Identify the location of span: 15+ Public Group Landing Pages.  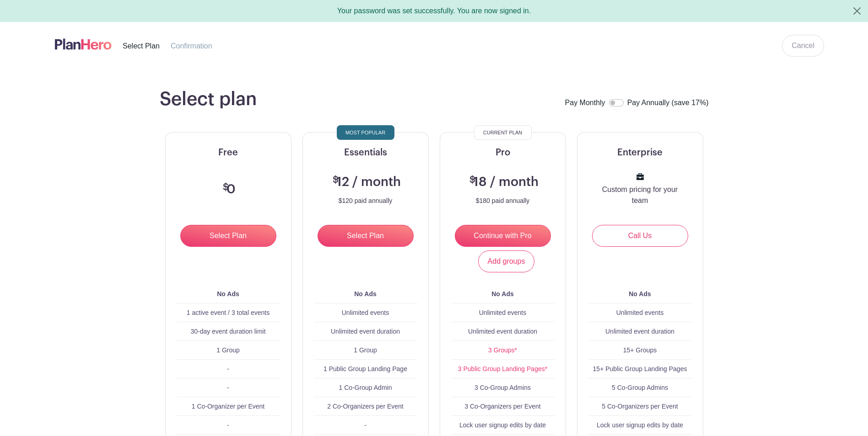
(640, 369).